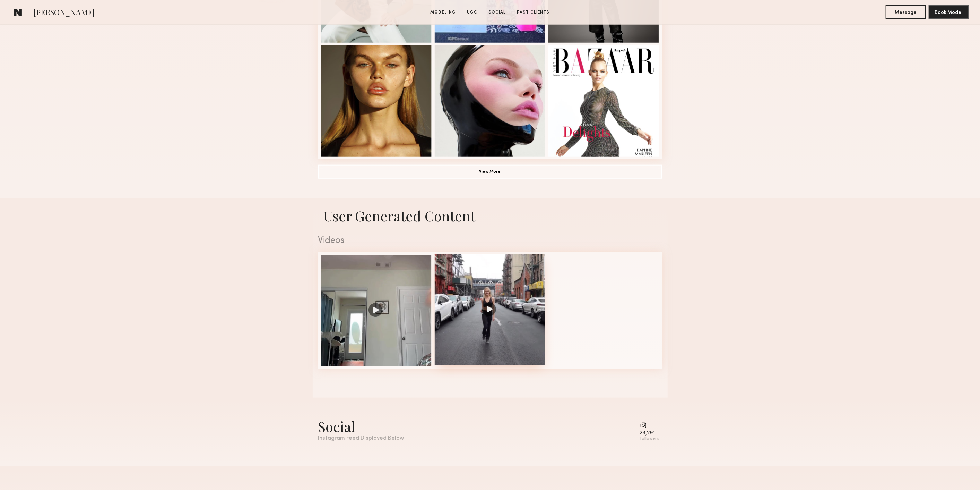  Describe the element at coordinates (649, 433) in the screenshot. I see `div: 33,291` at that location.